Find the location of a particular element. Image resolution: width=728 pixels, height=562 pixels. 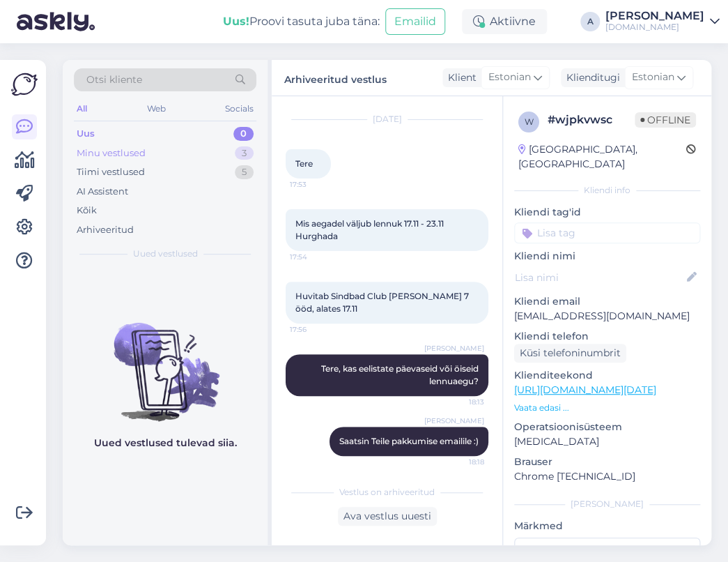

span: 18:18 is located at coordinates (458, 461).